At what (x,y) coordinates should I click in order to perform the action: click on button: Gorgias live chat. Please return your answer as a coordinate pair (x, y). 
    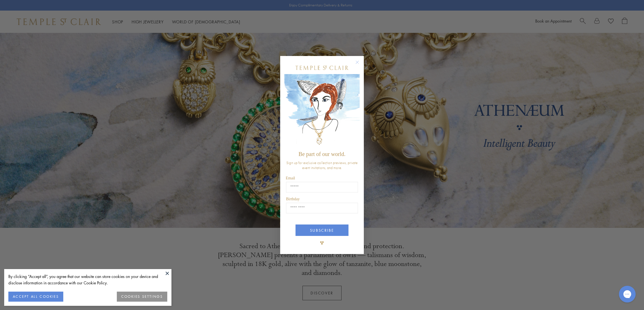
    Looking at the image, I should click on (11, 10).